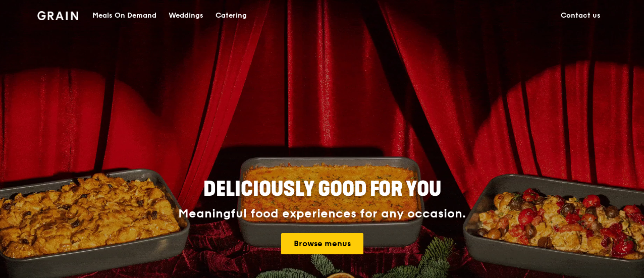  Describe the element at coordinates (322, 189) in the screenshot. I see `span: Deliciously good for you` at that location.